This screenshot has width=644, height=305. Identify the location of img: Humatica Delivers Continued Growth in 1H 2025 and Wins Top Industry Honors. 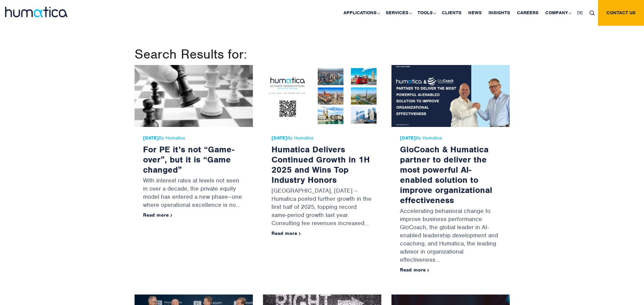
(322, 96).